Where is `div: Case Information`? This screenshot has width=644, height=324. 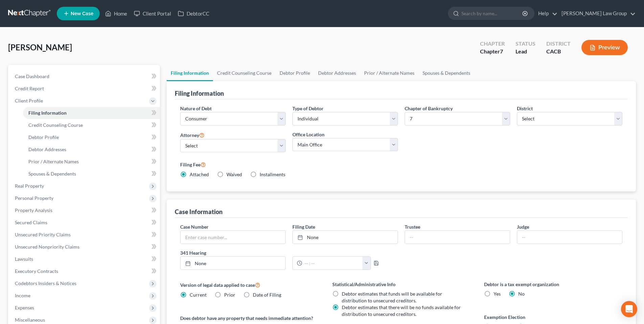
div: Case Information is located at coordinates (198, 212).